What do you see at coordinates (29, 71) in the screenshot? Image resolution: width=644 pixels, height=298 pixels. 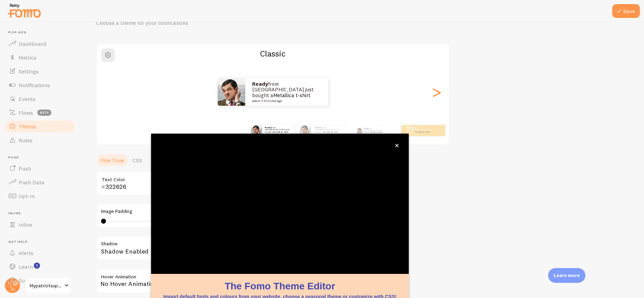 I see `span: Settings` at bounding box center [29, 71].